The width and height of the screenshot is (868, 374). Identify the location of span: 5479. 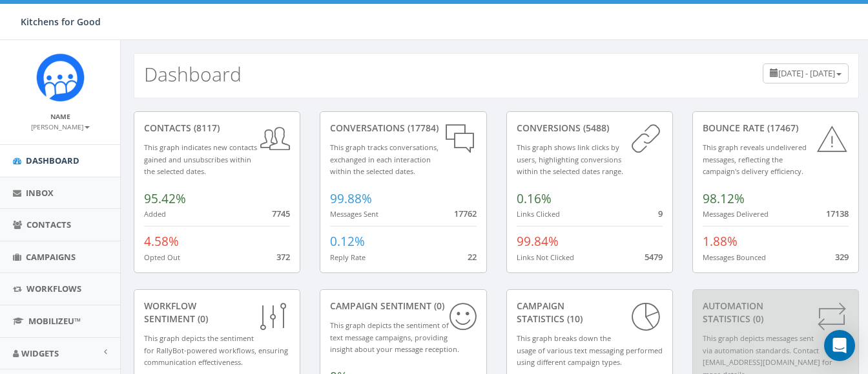
(654, 256).